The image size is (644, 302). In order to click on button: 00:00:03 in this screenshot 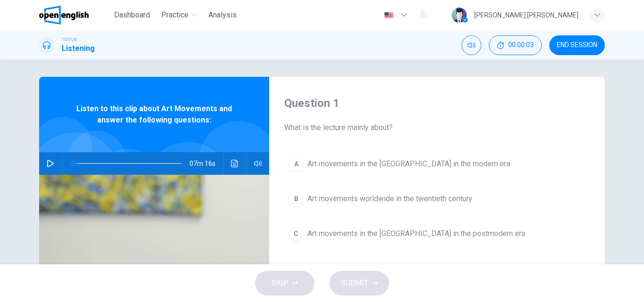, I will do `click(515, 45)`.